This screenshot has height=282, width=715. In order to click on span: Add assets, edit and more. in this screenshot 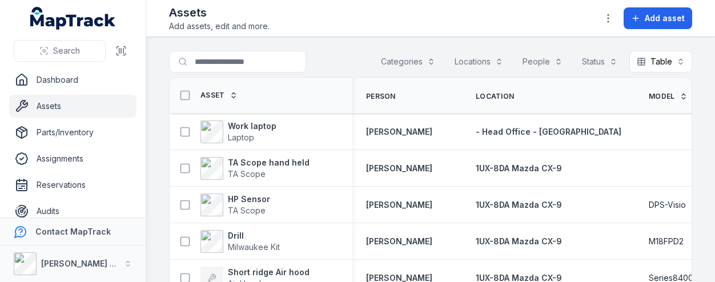, I will do `click(219, 26)`.